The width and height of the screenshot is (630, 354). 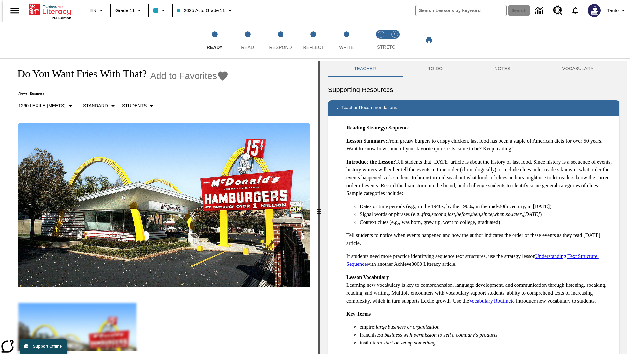 I want to click on em: since, so click(x=486, y=214).